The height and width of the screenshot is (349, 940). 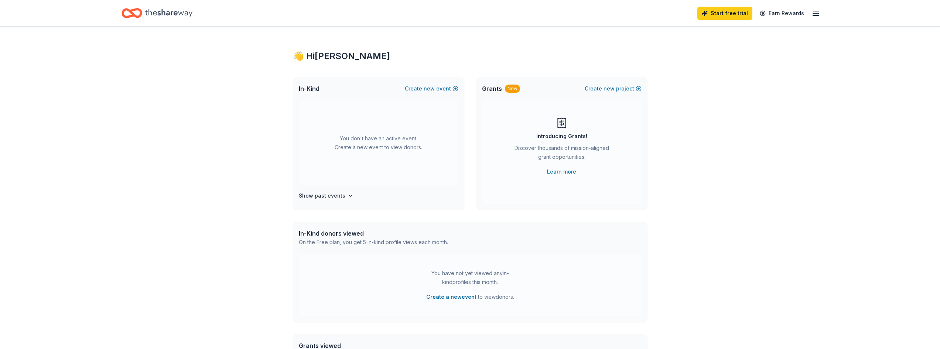 What do you see at coordinates (451, 297) in the screenshot?
I see `button: Create a newevent` at bounding box center [451, 297].